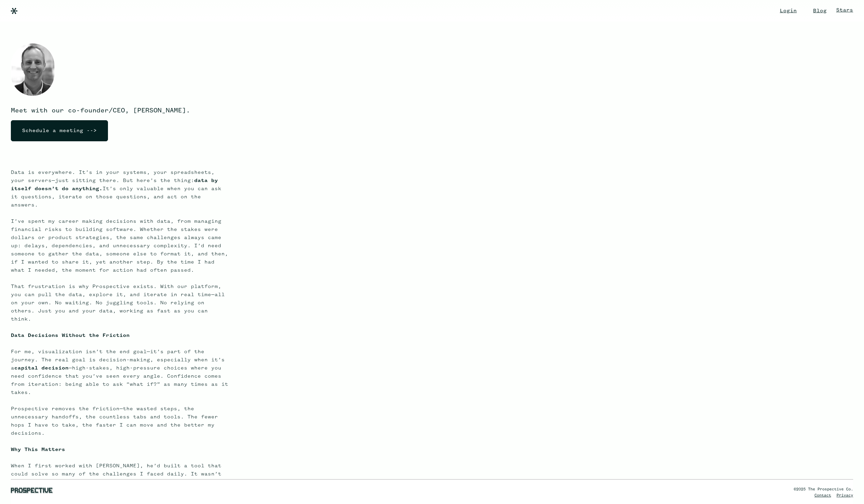 The width and height of the screenshot is (864, 504). Describe the element at coordinates (115, 185) in the screenshot. I see `strong: data by itself doesn’t do anything.` at that location.